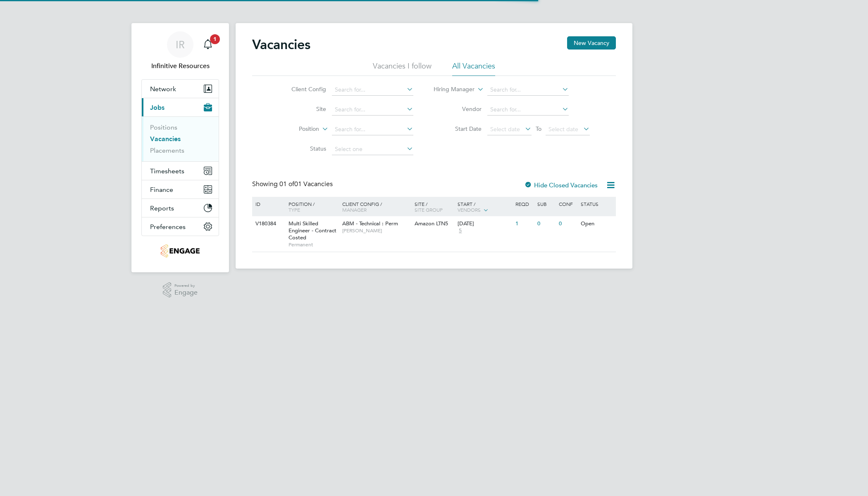  I want to click on nav: Main navigation, so click(181, 148).